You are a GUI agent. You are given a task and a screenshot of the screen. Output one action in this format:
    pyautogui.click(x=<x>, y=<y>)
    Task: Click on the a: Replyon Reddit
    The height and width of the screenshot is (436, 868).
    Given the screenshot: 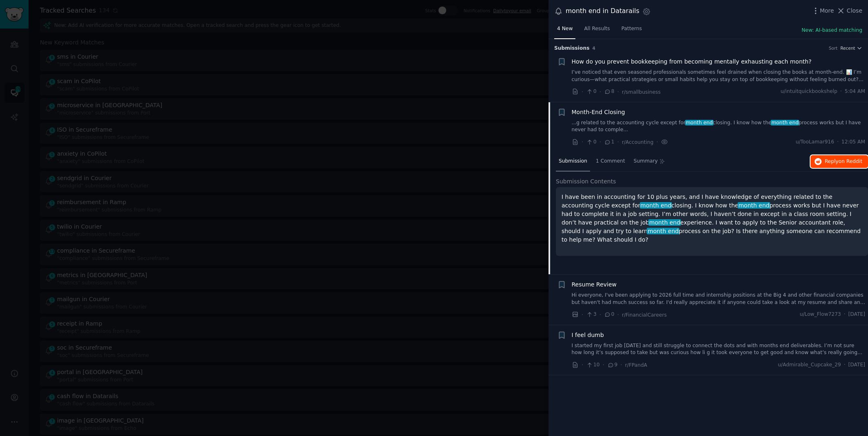 What is the action you would take?
    pyautogui.click(x=839, y=162)
    